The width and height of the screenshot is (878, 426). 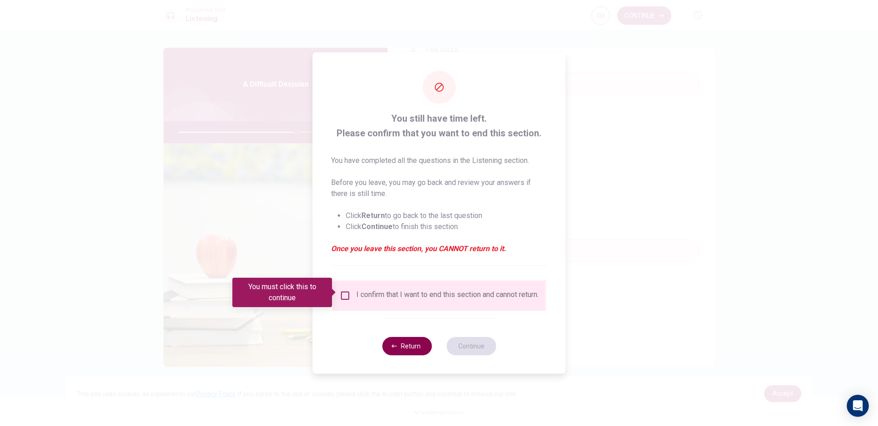 What do you see at coordinates (471, 346) in the screenshot?
I see `button: Continue` at bounding box center [471, 346].